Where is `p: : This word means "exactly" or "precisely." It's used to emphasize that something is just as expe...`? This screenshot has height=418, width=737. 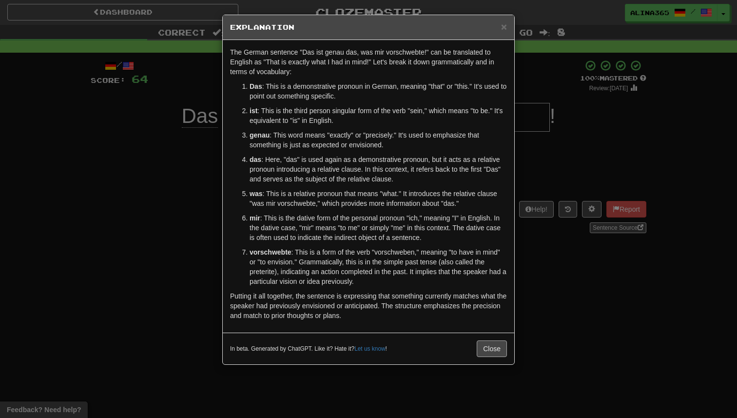
p: : This word means "exactly" or "precisely." It's used to emphasize that something is just as expe... is located at coordinates (378, 140).